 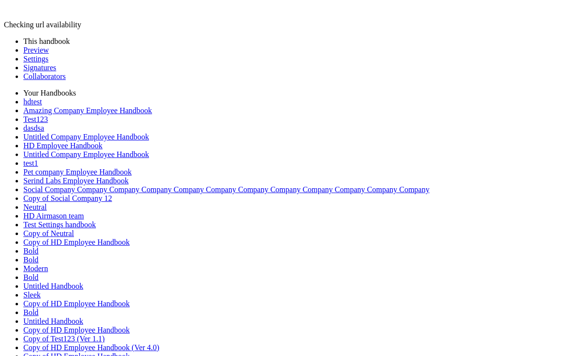 What do you see at coordinates (34, 128) in the screenshot?
I see `a: dasdsa` at bounding box center [34, 128].